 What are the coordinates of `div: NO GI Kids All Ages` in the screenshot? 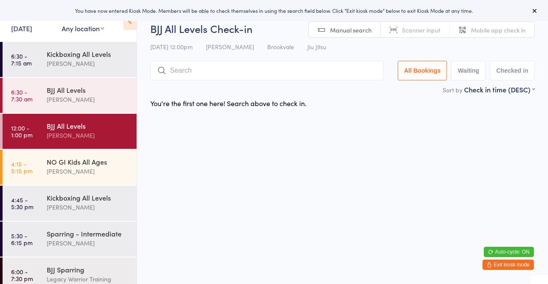 It's located at (88, 162).